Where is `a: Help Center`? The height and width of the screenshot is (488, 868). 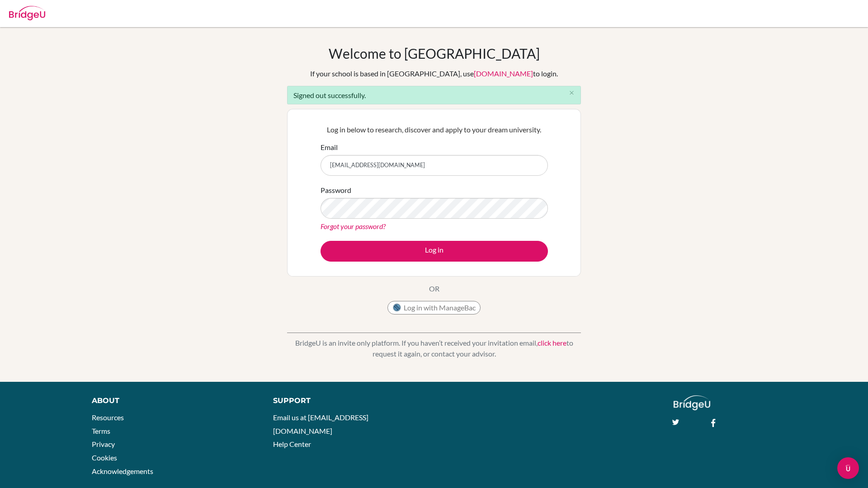 a: Help Center is located at coordinates (292, 443).